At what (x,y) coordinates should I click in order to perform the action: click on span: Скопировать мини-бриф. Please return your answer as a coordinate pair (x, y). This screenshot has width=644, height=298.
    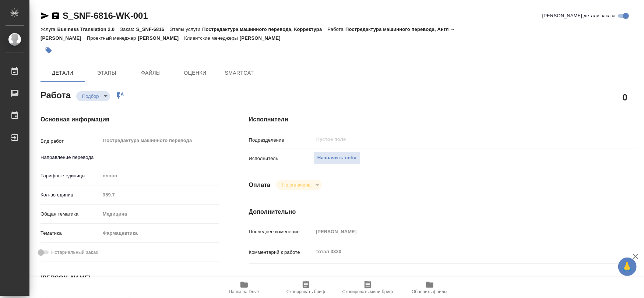
    Looking at the image, I should click on (368, 292).